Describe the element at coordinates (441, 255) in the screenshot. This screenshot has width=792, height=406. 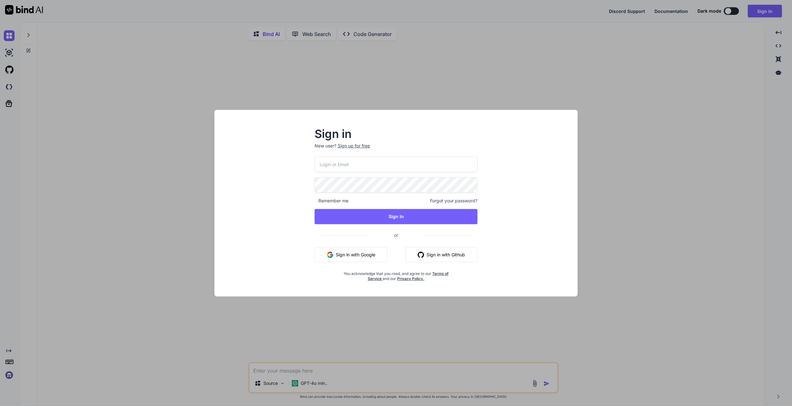
I see `button: Sign in with Github` at that location.